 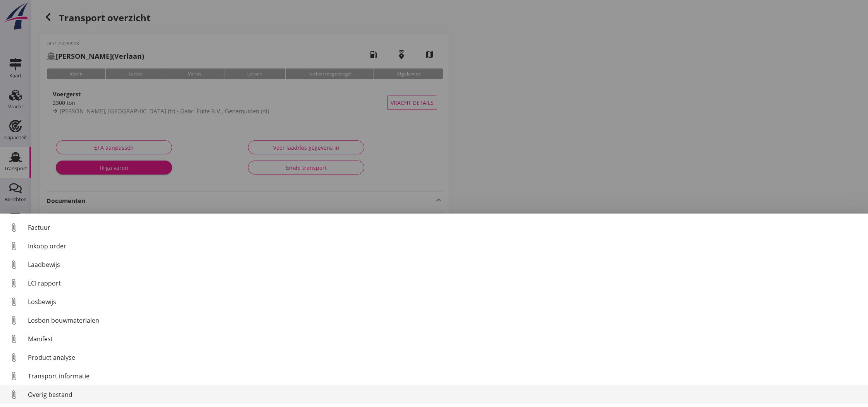 What do you see at coordinates (445, 227) in the screenshot?
I see `div: Factuur` at bounding box center [445, 227].